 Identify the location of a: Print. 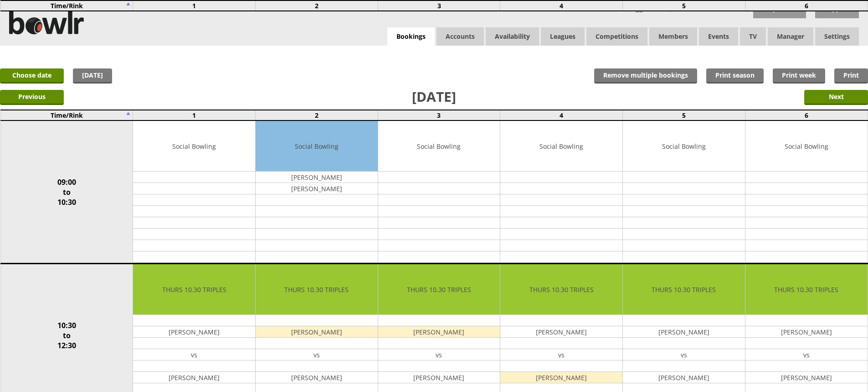
(851, 76).